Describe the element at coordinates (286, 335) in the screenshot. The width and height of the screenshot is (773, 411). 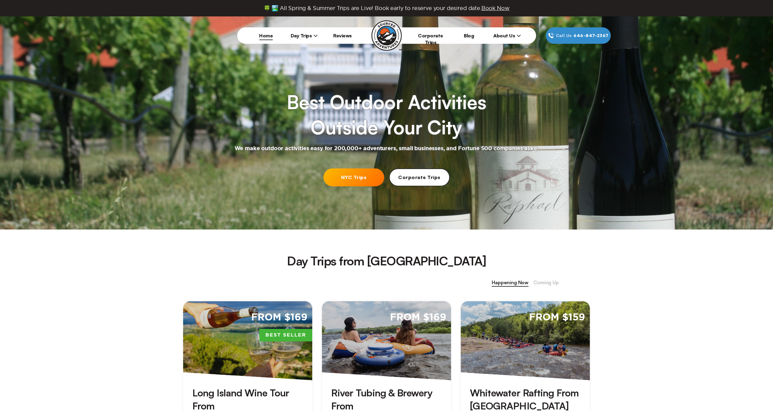
I see `span: Best Seller` at that location.